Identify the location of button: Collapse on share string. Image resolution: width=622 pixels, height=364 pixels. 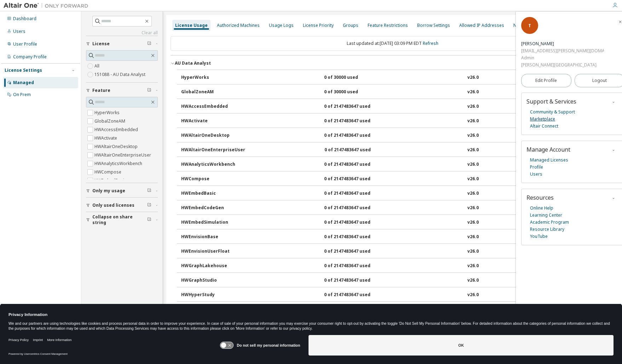
(122, 220).